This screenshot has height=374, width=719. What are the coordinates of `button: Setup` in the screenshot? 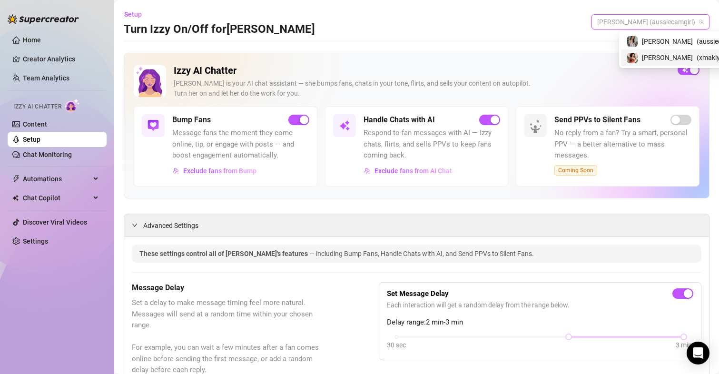 It's located at (137, 14).